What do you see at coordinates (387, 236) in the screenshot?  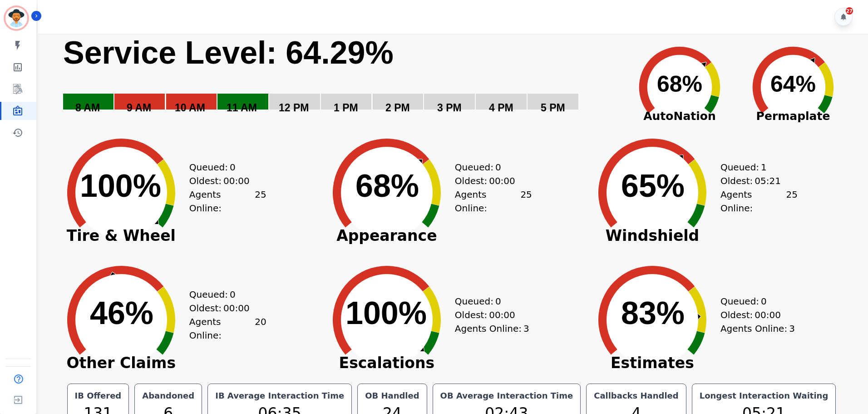 I see `span: Appearance` at bounding box center [387, 236].